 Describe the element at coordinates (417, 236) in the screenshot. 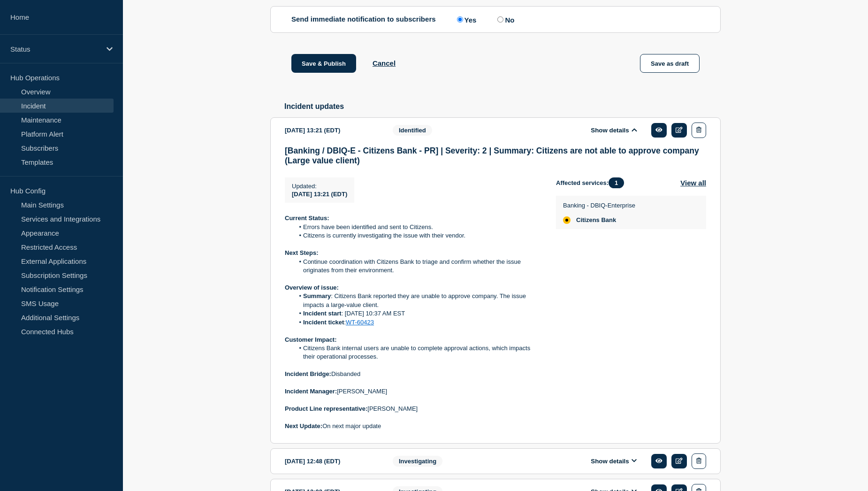

I see `li: Citizens is currently investigating the issue with their vendor.` at that location.